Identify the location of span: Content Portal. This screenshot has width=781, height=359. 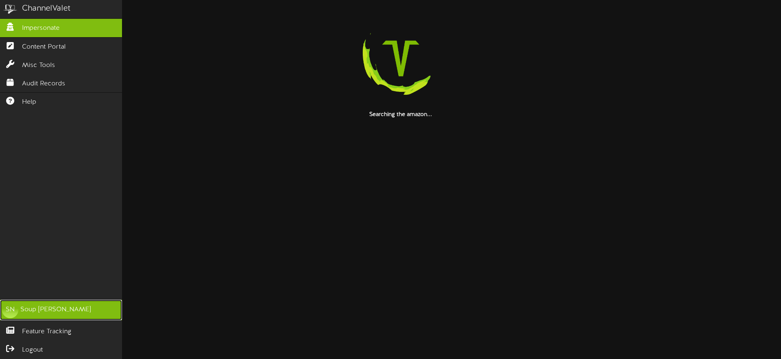
(44, 47).